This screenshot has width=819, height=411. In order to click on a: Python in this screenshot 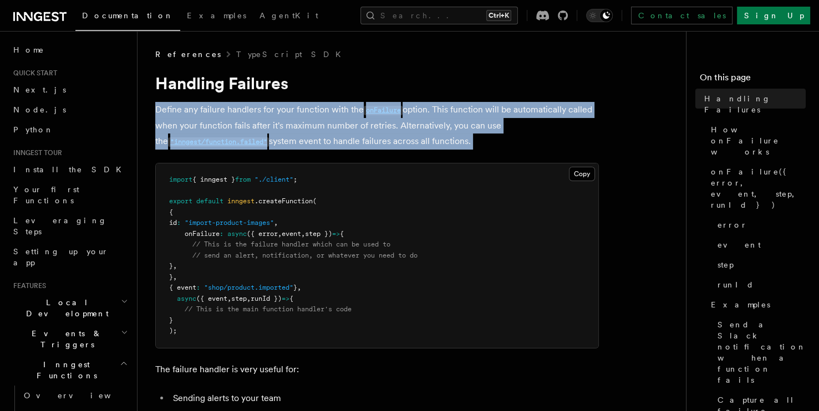, I will do `click(69, 130)`.